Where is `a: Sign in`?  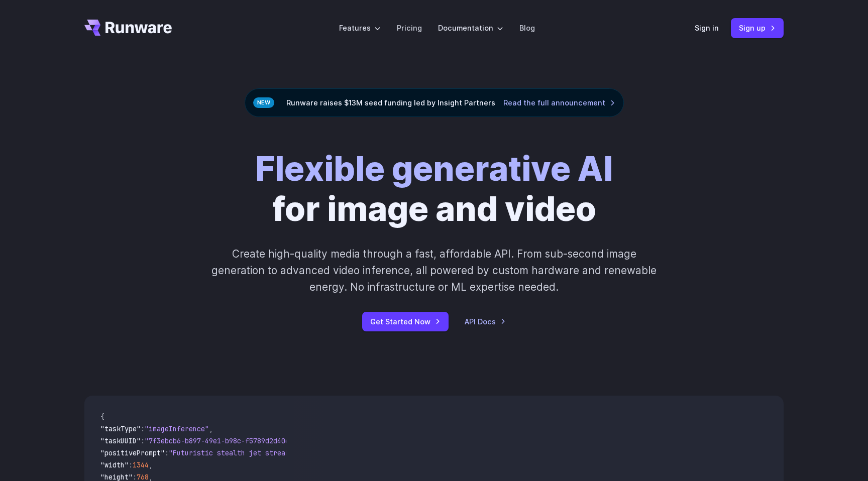 a: Sign in is located at coordinates (707, 28).